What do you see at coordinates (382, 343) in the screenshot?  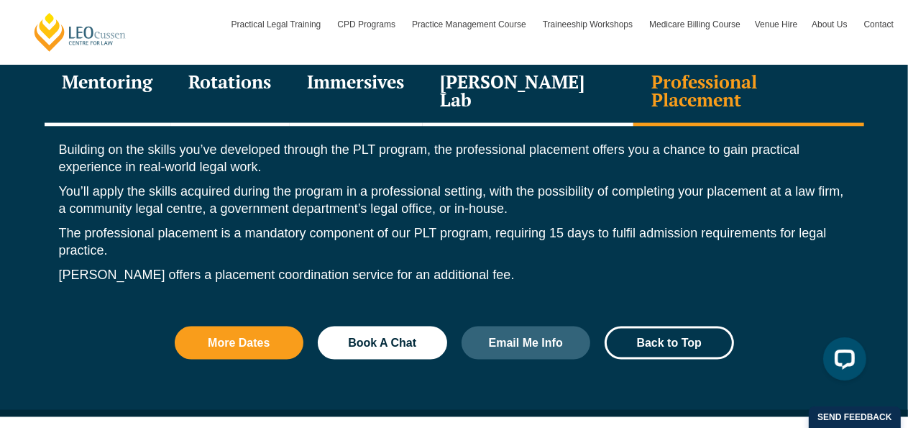 I see `span: Book A Chat` at bounding box center [382, 343].